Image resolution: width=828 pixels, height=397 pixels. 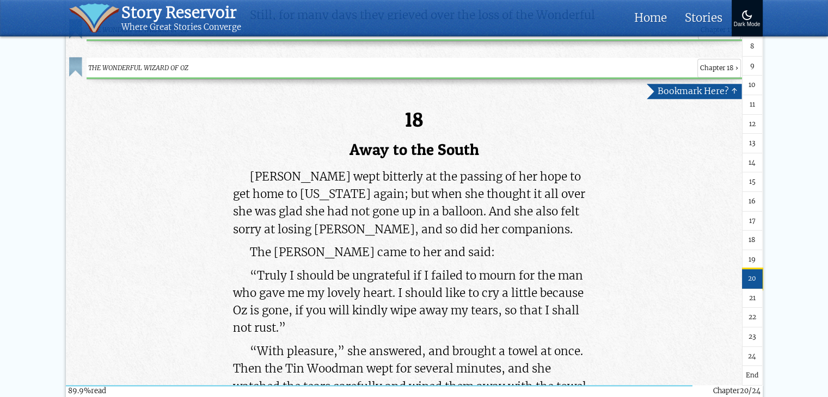 What do you see at coordinates (752, 298) in the screenshot?
I see `span: 21` at bounding box center [752, 298].